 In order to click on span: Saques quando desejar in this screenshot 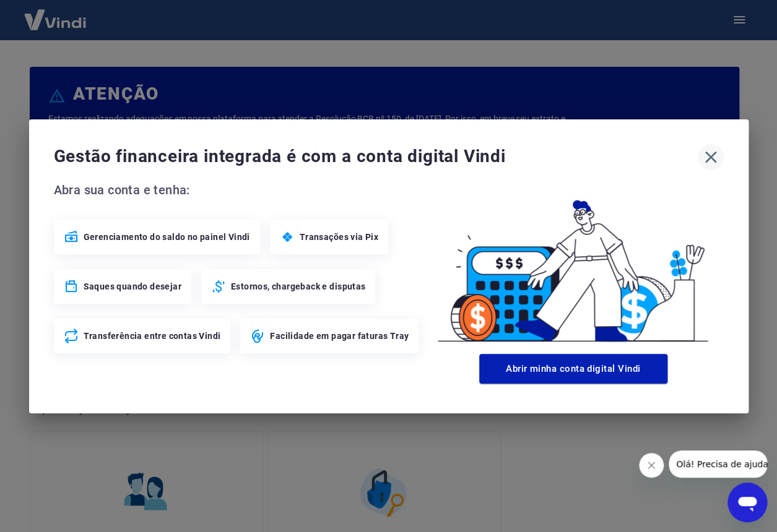, I will do `click(133, 286)`.